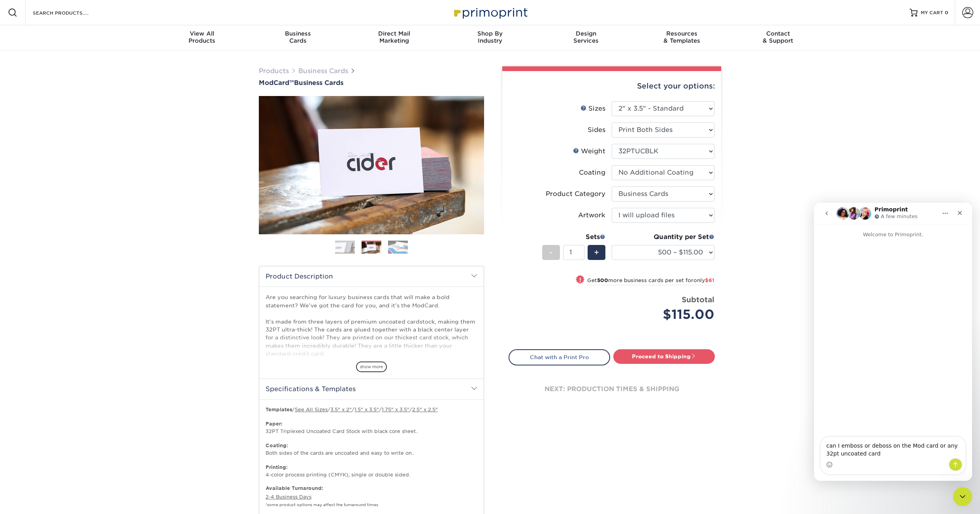  Describe the element at coordinates (603, 280) in the screenshot. I see `strong: 500` at that location.